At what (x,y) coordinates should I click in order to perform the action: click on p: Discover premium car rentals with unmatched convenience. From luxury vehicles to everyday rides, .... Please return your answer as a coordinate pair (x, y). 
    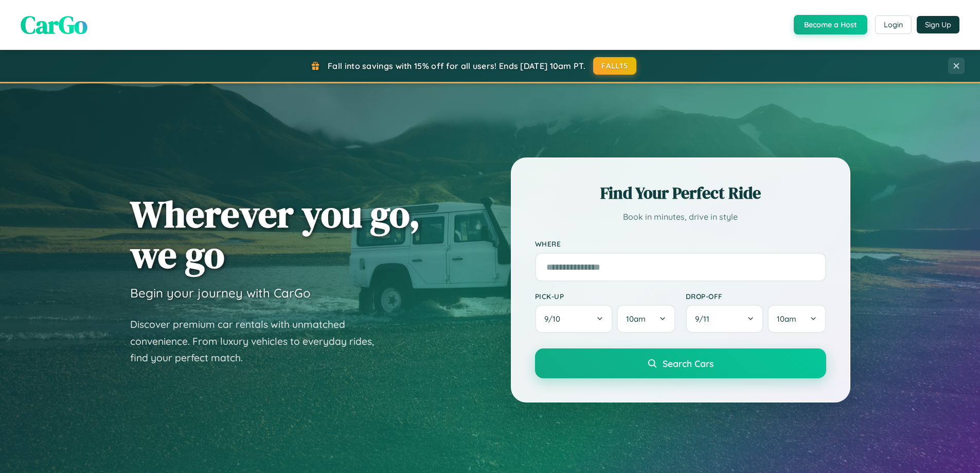
    Looking at the image, I should click on (259, 341).